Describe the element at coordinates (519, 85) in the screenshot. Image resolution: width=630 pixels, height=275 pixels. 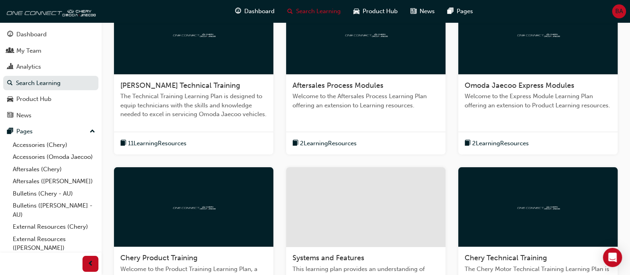
I see `span: Omoda Jaecoo Express Modules` at that location.